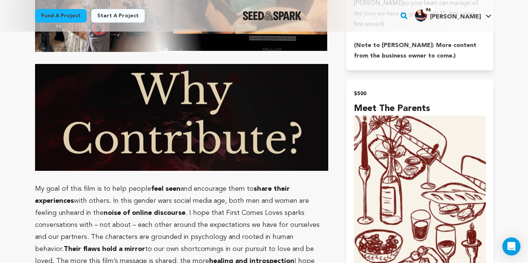 The height and width of the screenshot is (263, 528). What do you see at coordinates (511, 247) in the screenshot?
I see `div: Open Intercom Messenger` at bounding box center [511, 247].